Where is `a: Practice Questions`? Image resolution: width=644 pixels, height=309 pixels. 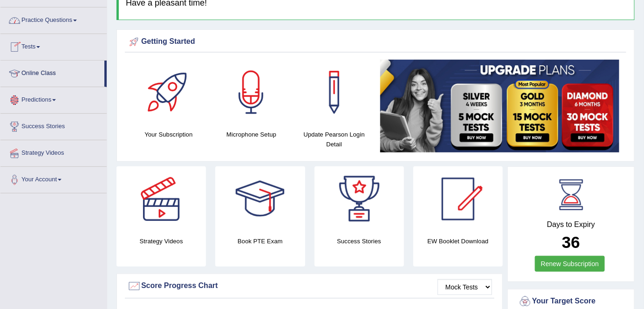 a: Practice Questions is located at coordinates (54, 19).